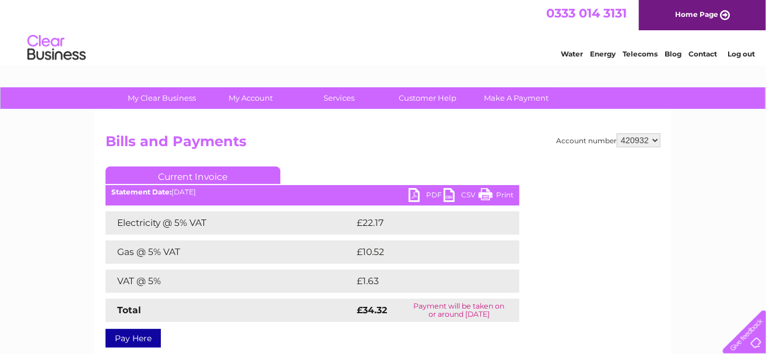 The width and height of the screenshot is (766, 354). Describe the element at coordinates (640, 54) in the screenshot. I see `a: Telecoms` at that location.